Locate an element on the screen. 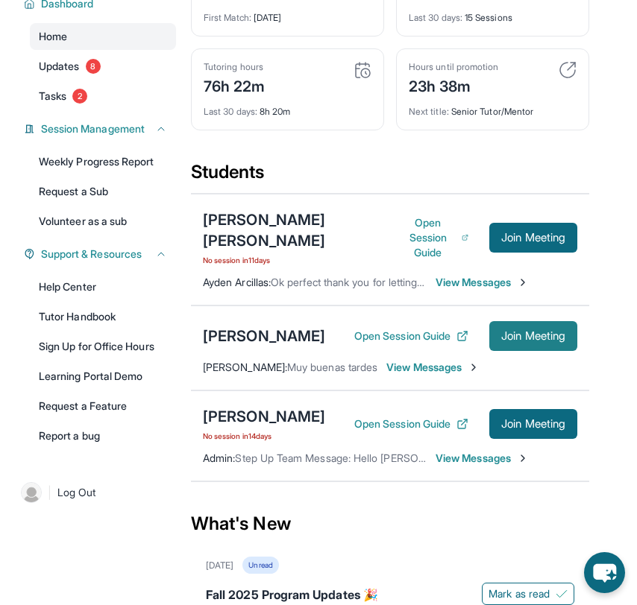  div: Tutoring hours is located at coordinates (234, 67).